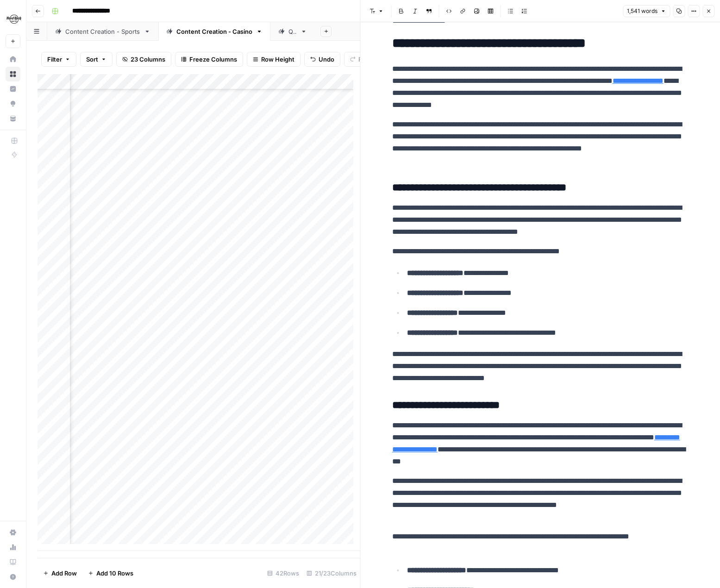  Describe the element at coordinates (274, 59) in the screenshot. I see `button: Row Height` at that location.